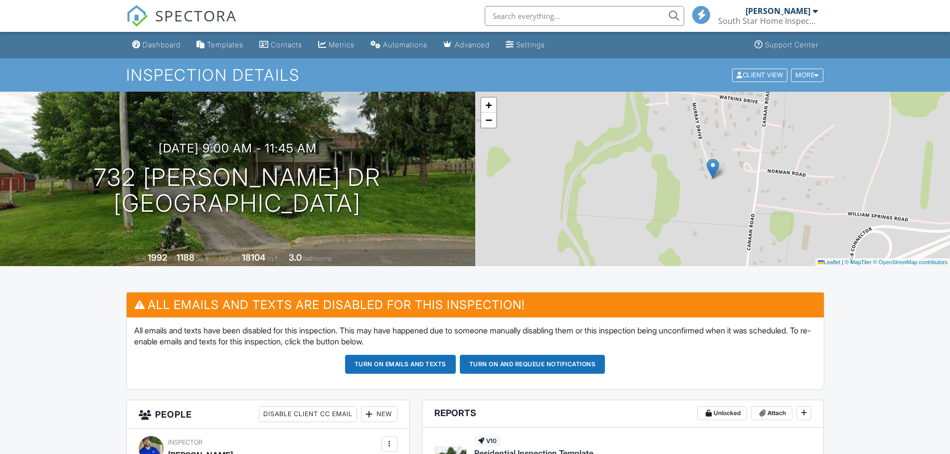 The width and height of the screenshot is (950, 454). Describe the element at coordinates (786, 45) in the screenshot. I see `a: Support Center` at that location.